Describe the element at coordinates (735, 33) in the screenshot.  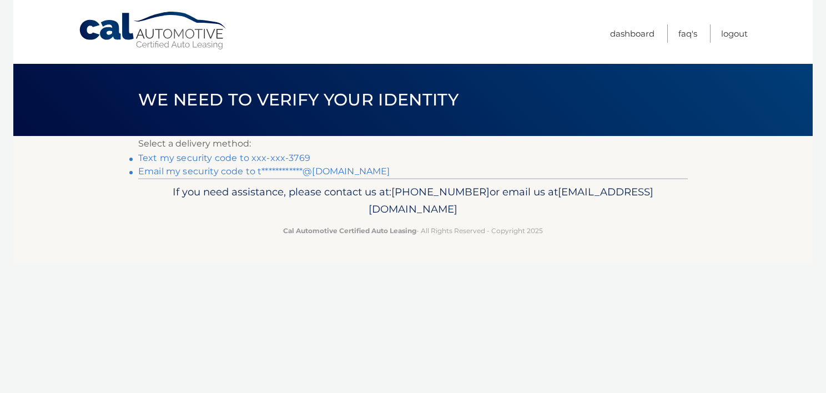
I see `a: Logout` at that location.